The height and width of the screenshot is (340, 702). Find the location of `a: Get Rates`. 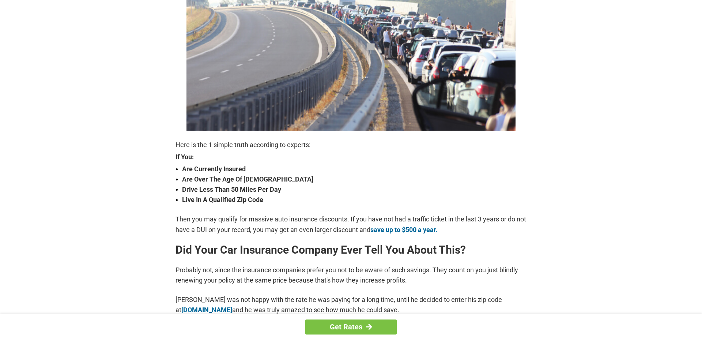

a: Get Rates is located at coordinates (351, 327).